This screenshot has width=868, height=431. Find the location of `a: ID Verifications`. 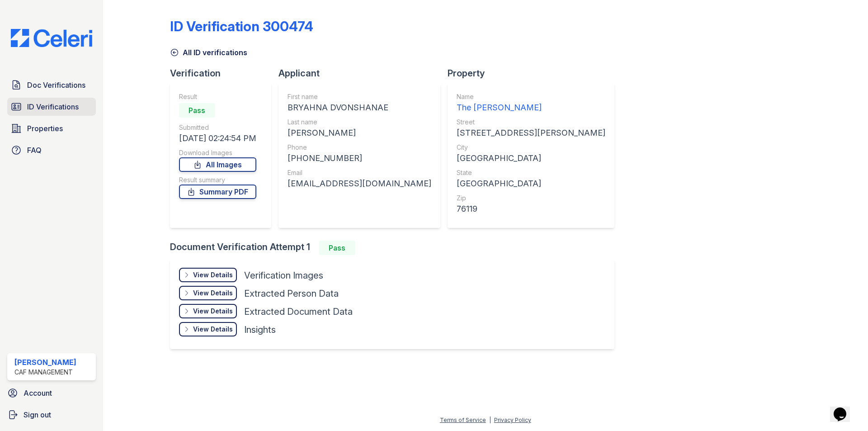

a: ID Verifications is located at coordinates (52, 107).